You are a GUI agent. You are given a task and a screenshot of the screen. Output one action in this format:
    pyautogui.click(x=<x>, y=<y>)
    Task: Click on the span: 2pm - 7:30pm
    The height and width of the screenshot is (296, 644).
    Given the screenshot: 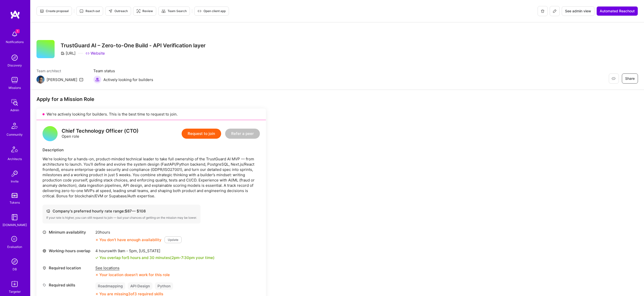 What is the action you would take?
    pyautogui.click(x=183, y=257)
    